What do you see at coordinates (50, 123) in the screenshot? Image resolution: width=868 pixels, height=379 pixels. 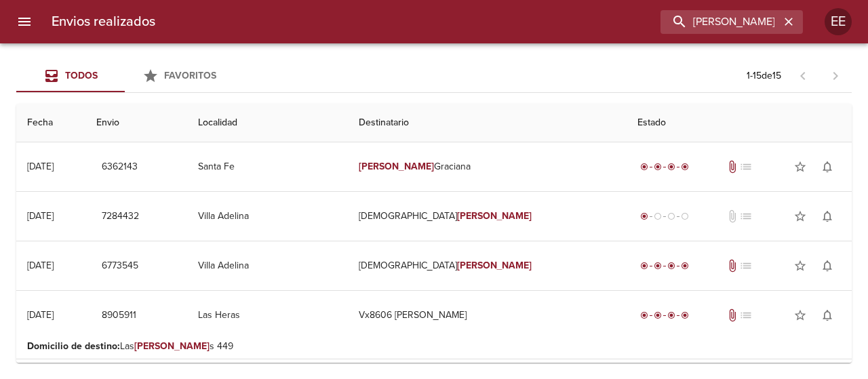 I see `th: Fecha` at bounding box center [50, 123].